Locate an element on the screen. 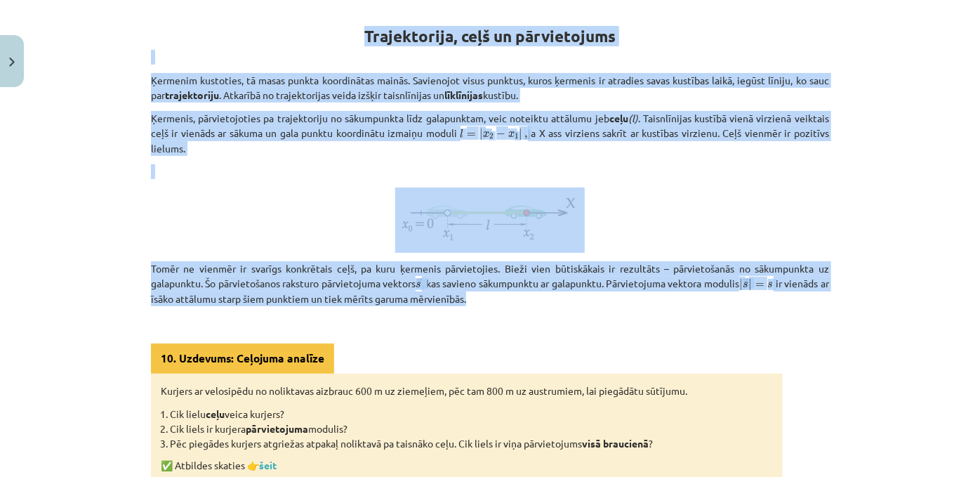 Image resolution: width=980 pixels, height=477 pixels. span: 2 is located at coordinates (491, 136).